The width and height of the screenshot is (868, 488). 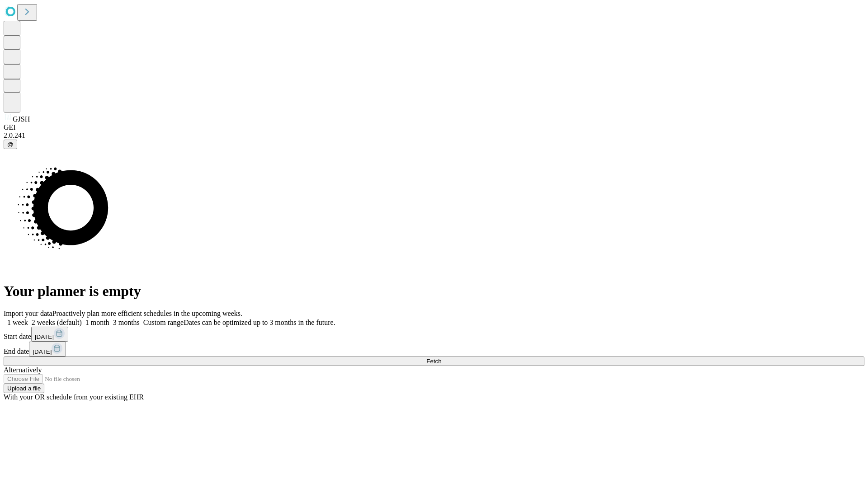 I want to click on span: Import your data, so click(x=28, y=313).